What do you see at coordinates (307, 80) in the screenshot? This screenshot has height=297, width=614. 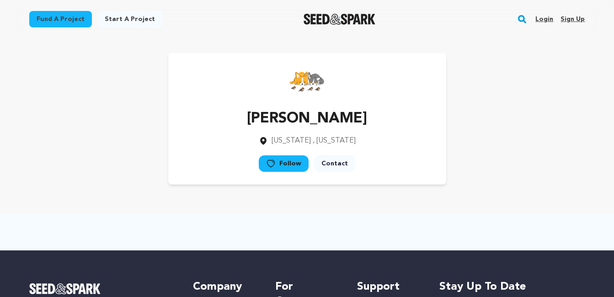 I see `img: https://seedandspark-static.s3.us-east-2.amazonaws.com/images/User/002/048/564/medium/46aaac57aed...` at bounding box center [307, 80].